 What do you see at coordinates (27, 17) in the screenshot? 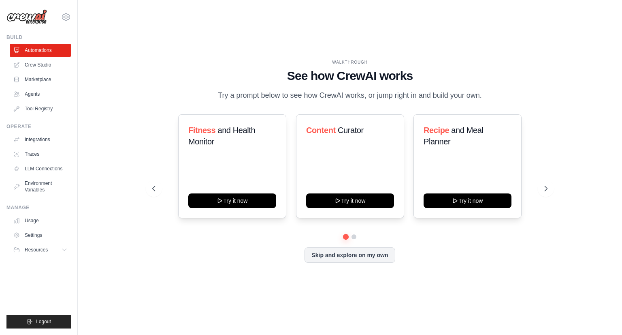
I see `img: Logo` at bounding box center [27, 17].